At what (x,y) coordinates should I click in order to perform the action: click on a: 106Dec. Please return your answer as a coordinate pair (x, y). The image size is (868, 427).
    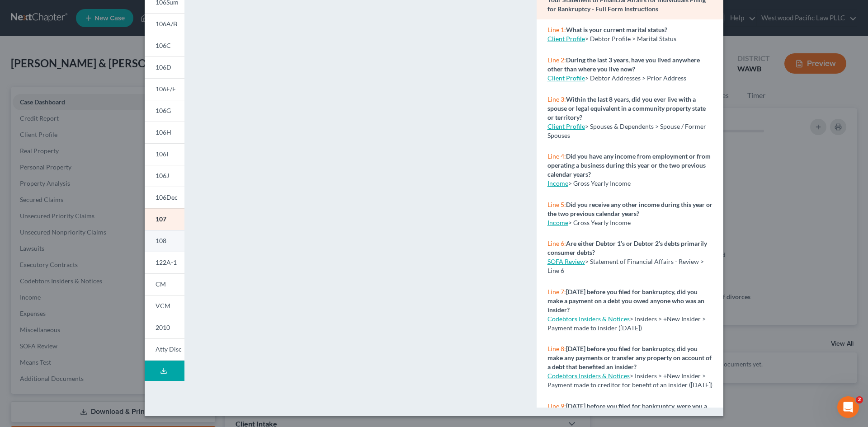
    Looking at the image, I should click on (165, 198).